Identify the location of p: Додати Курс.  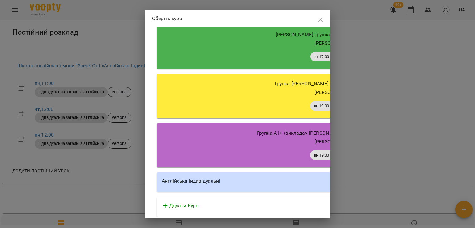
(184, 206).